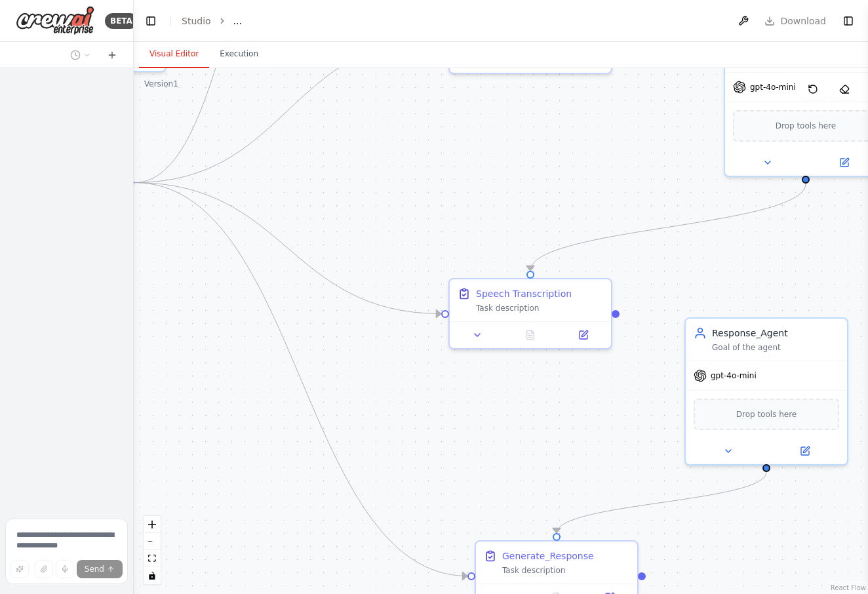 The width and height of the screenshot is (868, 594). What do you see at coordinates (288, 249) in the screenshot?
I see `g: Edge from 84f2d7e9-1f91-4ad1-9142-e32b3a36c0f9 to c6fa8d51-181a-418b-816c-4f94a3eb1c13` at bounding box center [288, 249].